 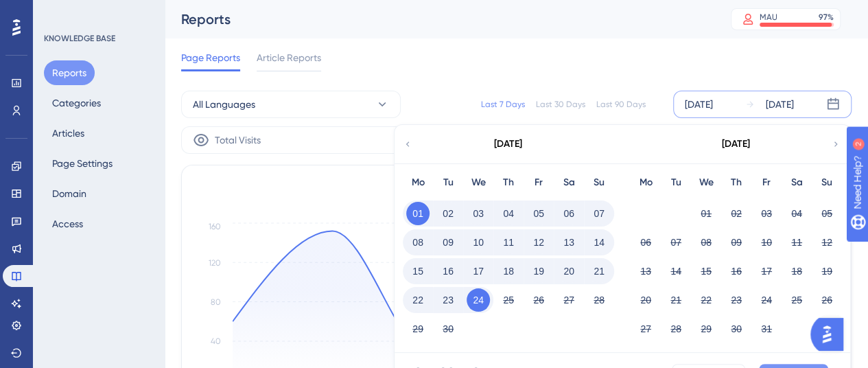 I want to click on tspan: 40, so click(x=215, y=341).